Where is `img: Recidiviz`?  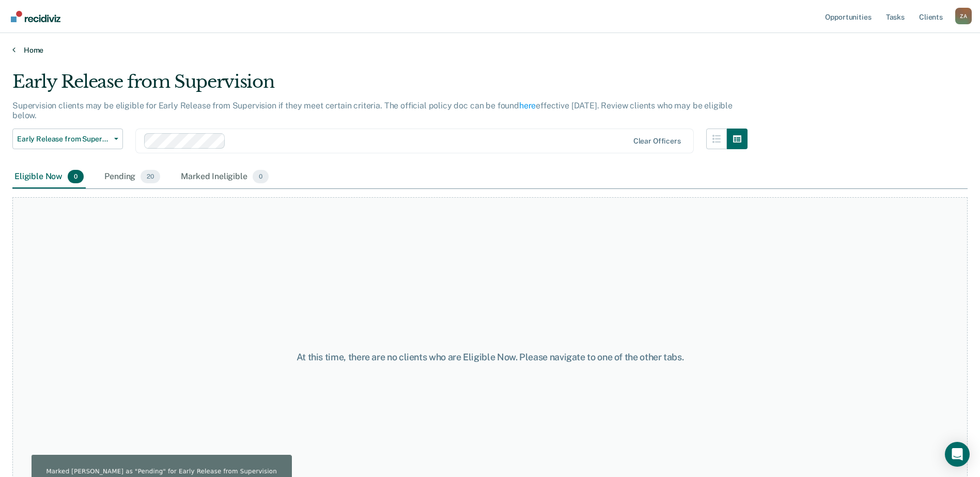 img: Recidiviz is located at coordinates (35, 17).